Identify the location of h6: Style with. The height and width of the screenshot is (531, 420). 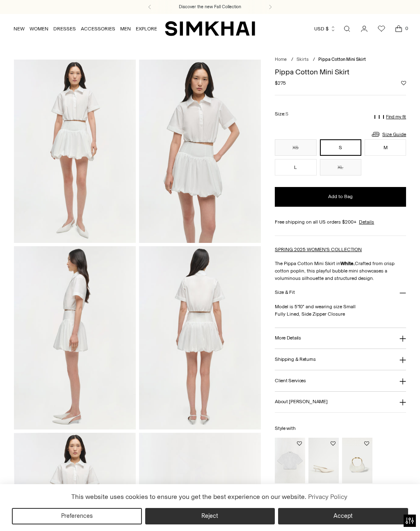
(341, 428).